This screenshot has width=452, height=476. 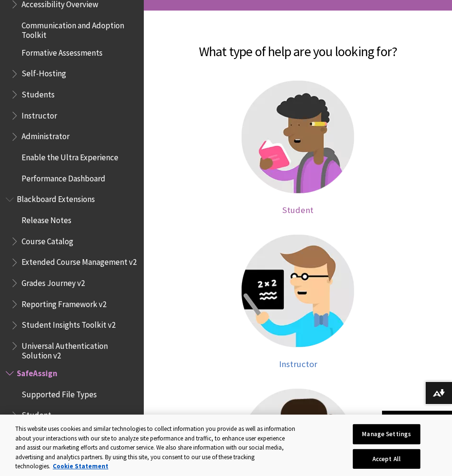 I want to click on div: This website uses cookies and similar technologies to collect information you provide as well as ..., so click(x=155, y=447).